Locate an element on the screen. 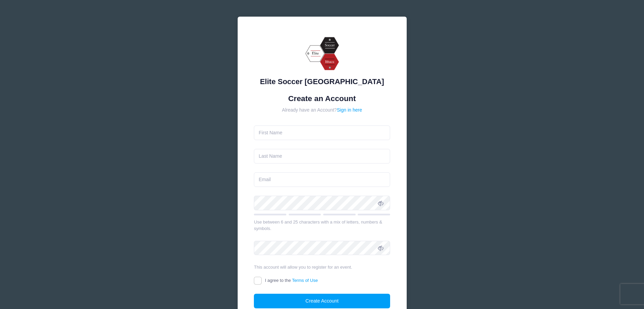 The width and height of the screenshot is (644, 309). input: Email is located at coordinates (322, 180).